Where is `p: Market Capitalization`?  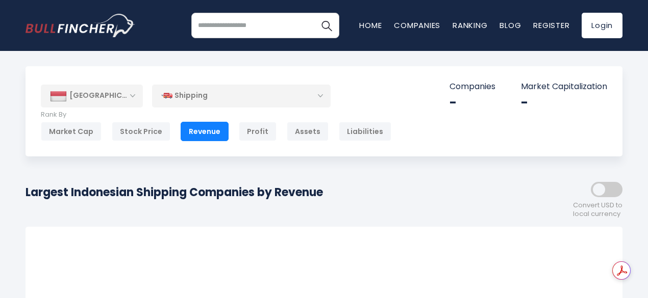
p: Market Capitalization is located at coordinates (564, 87).